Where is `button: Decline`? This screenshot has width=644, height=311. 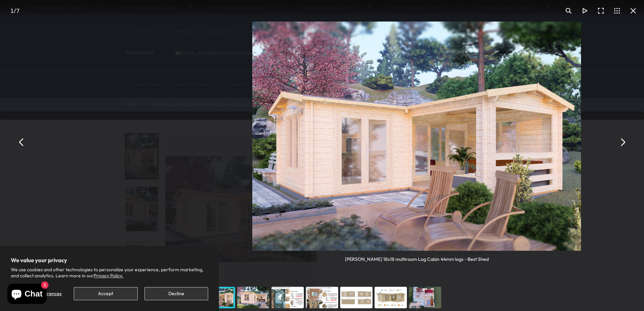
button: Decline is located at coordinates (176, 294).